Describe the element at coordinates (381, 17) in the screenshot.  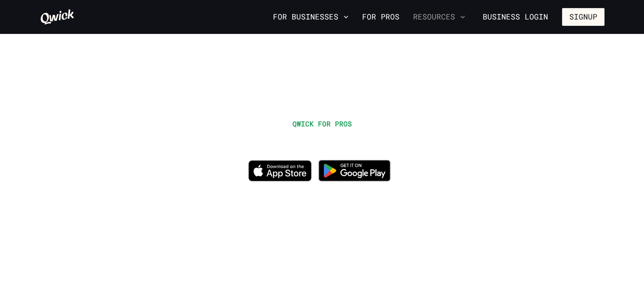
I see `a: For Pros` at that location.